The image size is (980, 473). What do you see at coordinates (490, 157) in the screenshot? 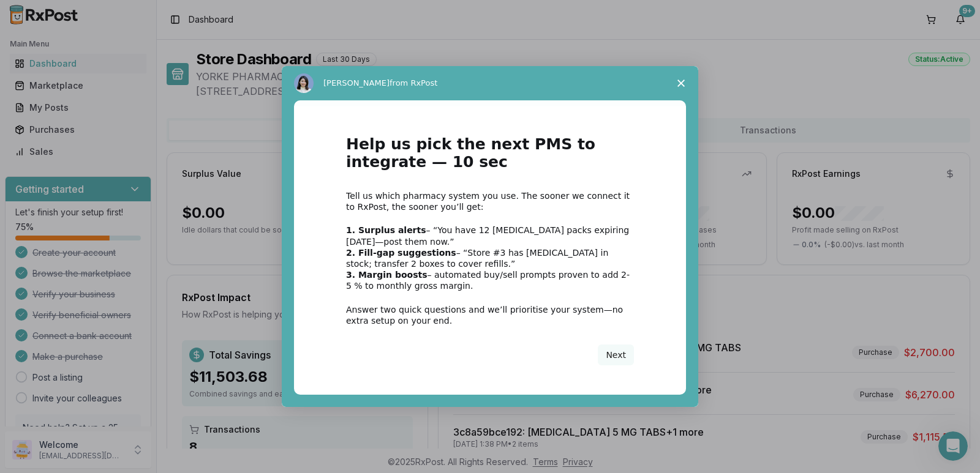
I see `h1: Help us pick the next PMS to integrate — 10 sec` at bounding box center [490, 157].